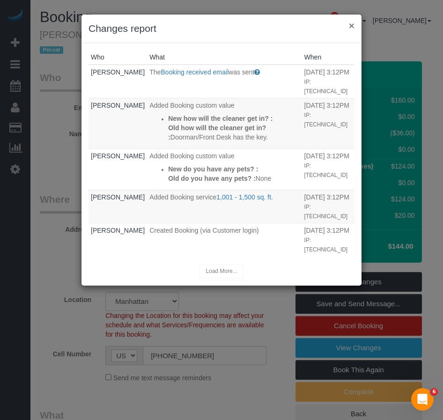 This screenshot has height=420, width=443. Describe the element at coordinates (155, 72) in the screenshot. I see `span: The` at that location.